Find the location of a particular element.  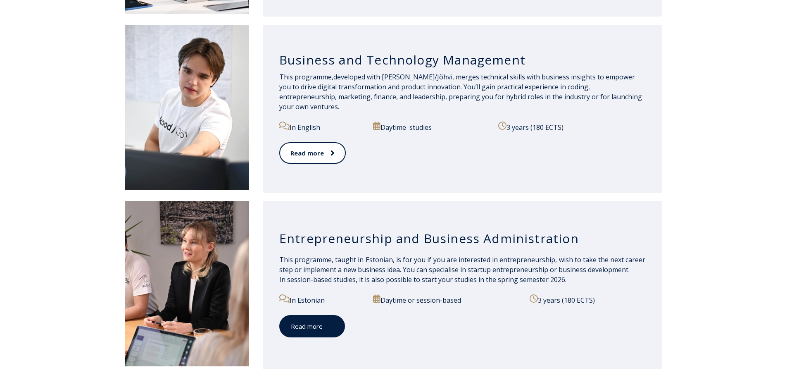

h3: Entrepreneurship and Business Administration is located at coordinates (462, 238).